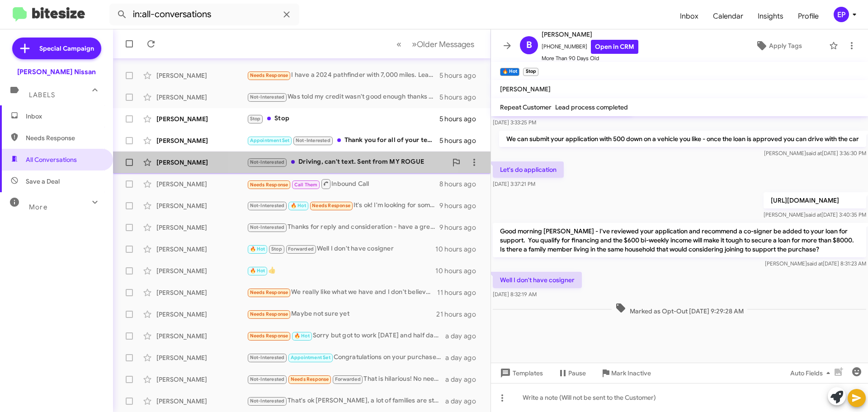 The height and width of the screenshot is (412, 868). I want to click on span: Templates, so click(520, 373).